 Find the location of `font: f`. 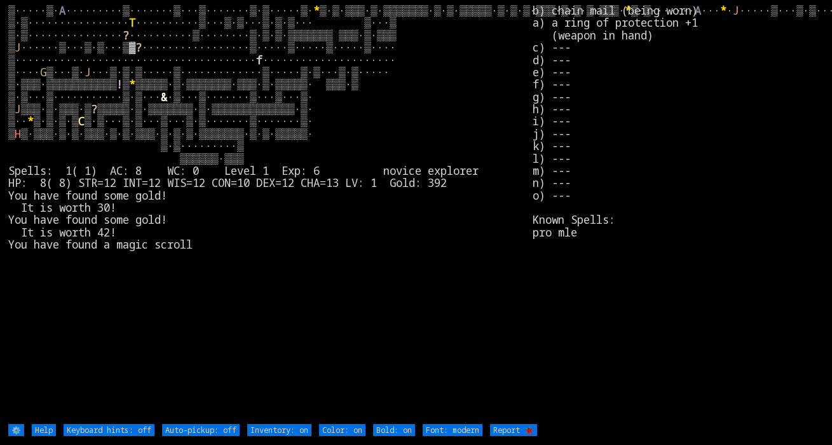

font: f is located at coordinates (259, 60).